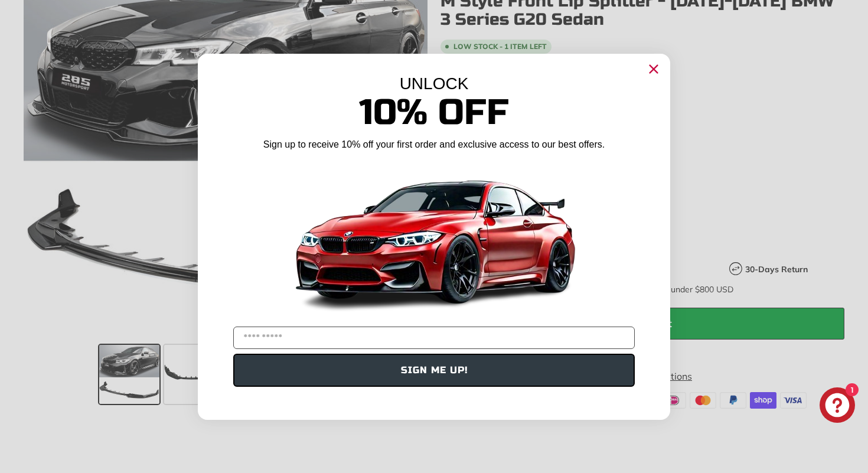 The width and height of the screenshot is (868, 473). Describe the element at coordinates (434, 83) in the screenshot. I see `span: UNLOCK` at that location.